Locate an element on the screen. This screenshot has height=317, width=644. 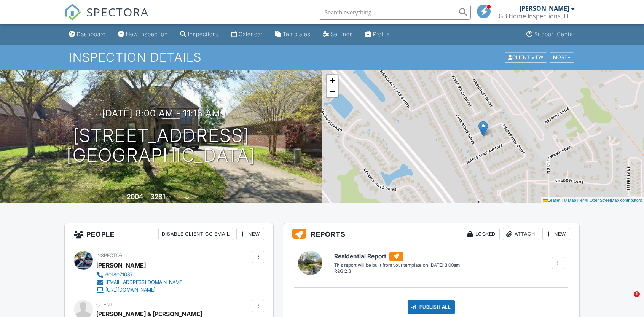
input: Search everything... is located at coordinates (394, 12).